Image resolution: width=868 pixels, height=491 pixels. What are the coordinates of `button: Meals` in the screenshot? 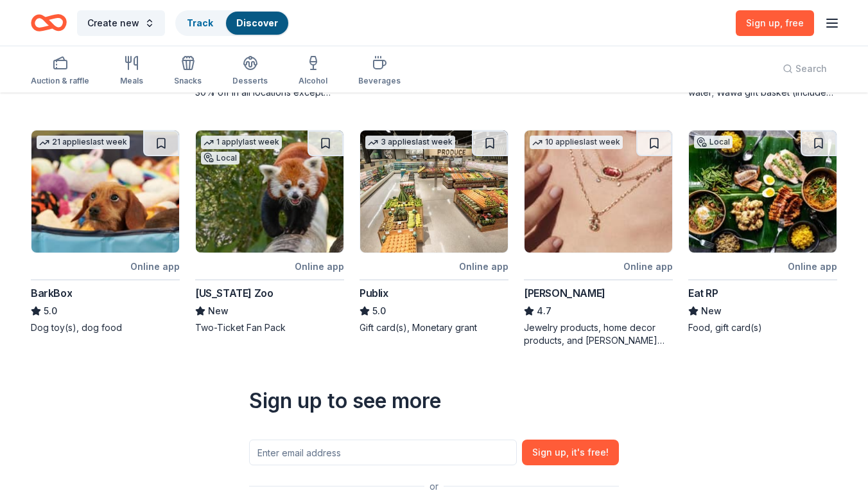 It's located at (132, 71).